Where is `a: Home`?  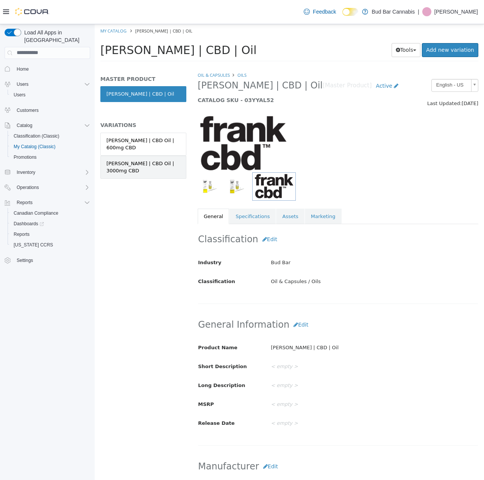 a: Home is located at coordinates (23, 69).